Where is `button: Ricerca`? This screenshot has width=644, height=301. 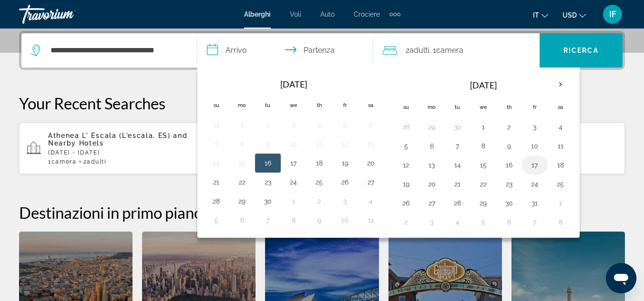
button: Ricerca is located at coordinates (581, 51).